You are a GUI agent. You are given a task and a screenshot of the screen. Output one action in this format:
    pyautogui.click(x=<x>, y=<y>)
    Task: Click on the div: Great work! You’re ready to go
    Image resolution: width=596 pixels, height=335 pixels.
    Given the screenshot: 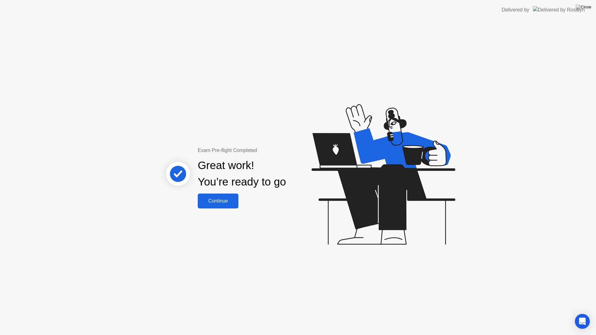 What is the action you would take?
    pyautogui.click(x=242, y=174)
    